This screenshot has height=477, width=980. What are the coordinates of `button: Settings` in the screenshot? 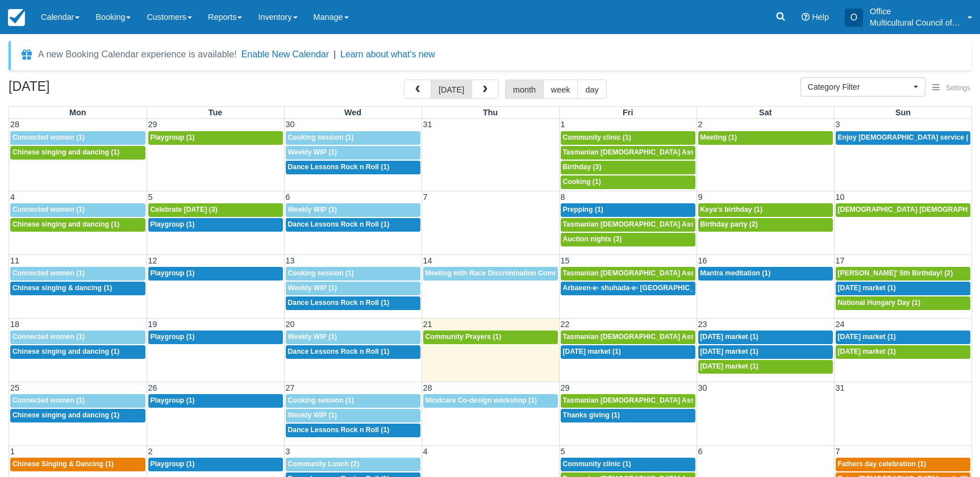 It's located at (951, 88).